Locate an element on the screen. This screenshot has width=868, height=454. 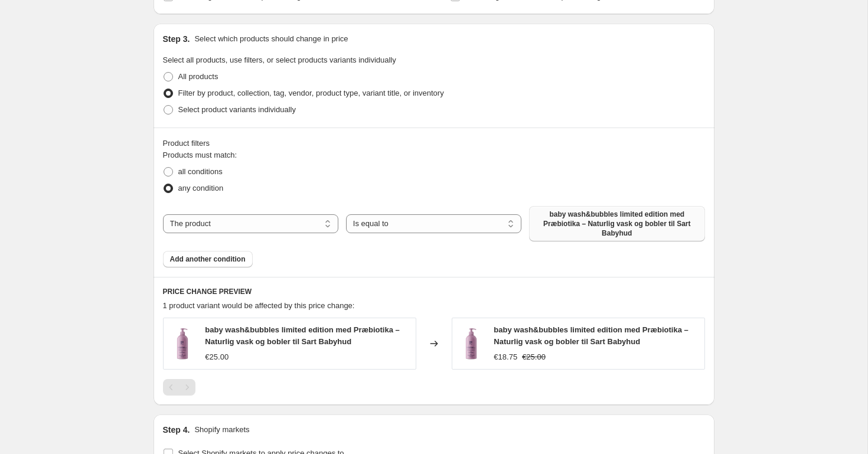
span: Add another condition is located at coordinates (208, 259).